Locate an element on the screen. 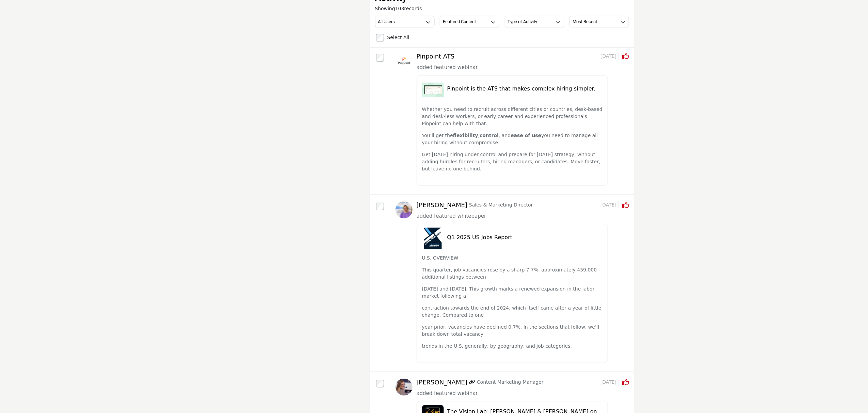  p: contraction towards the end of 2024, which itself came after a year of little change. Compared to... is located at coordinates (513, 312).